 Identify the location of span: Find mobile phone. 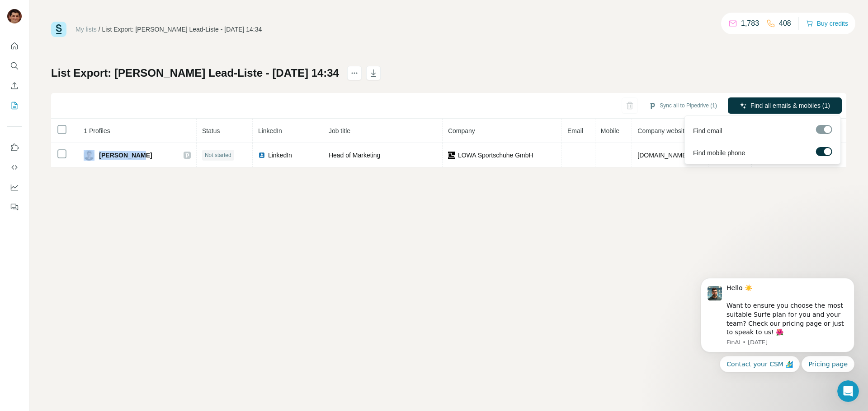
(719, 153).